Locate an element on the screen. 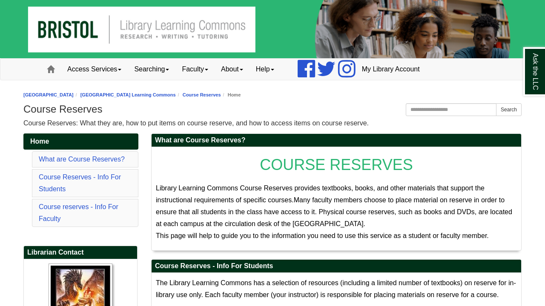 This screenshot has height=306, width=545. a: Course reserves - Info For Faculty is located at coordinates (78, 213).